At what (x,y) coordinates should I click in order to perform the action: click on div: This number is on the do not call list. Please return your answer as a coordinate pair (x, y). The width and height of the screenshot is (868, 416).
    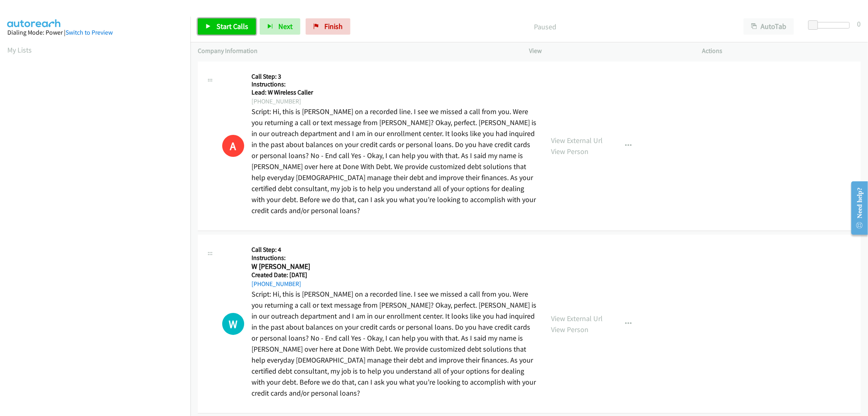
    Looking at the image, I should click on (233, 146).